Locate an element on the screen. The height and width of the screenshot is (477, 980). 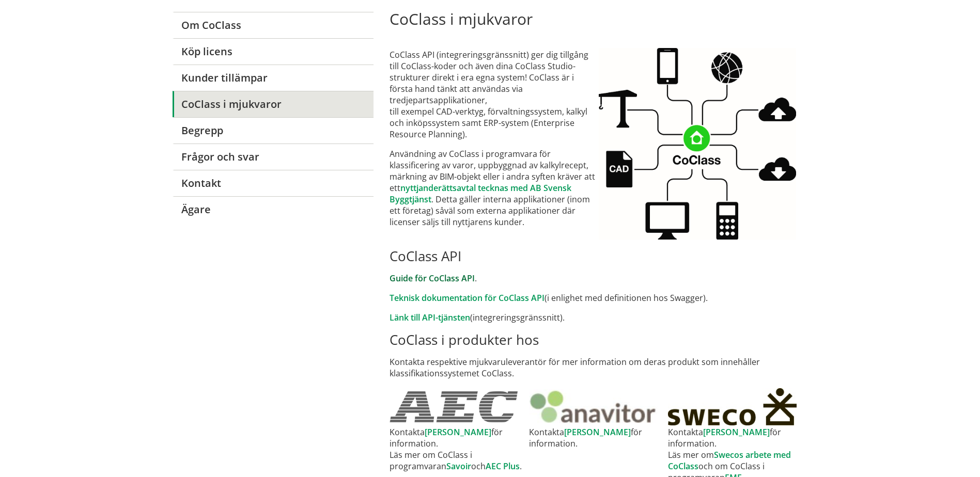
a: Köp licens is located at coordinates (273, 51).